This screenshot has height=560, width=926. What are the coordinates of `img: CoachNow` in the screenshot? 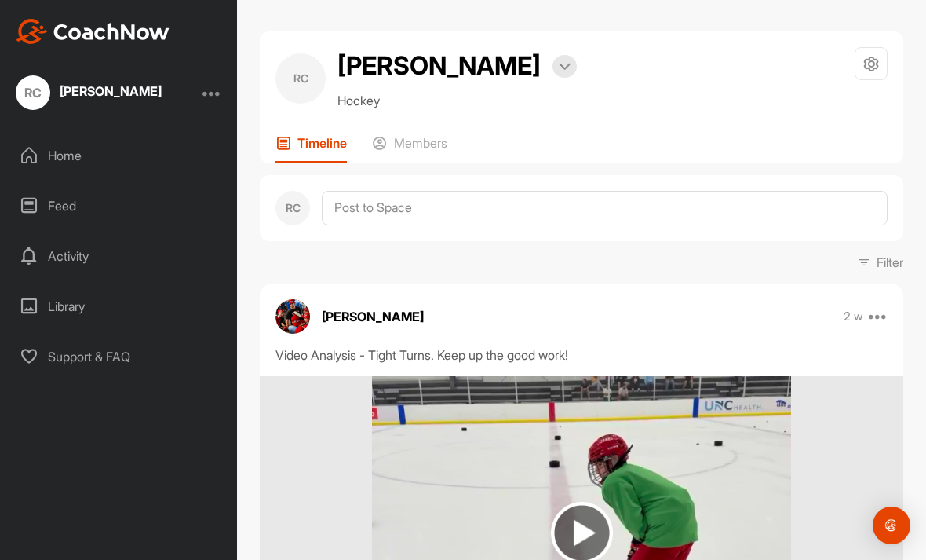 It's located at (92, 32).